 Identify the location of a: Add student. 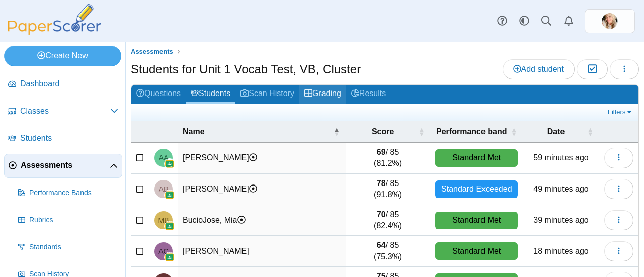
(539, 69).